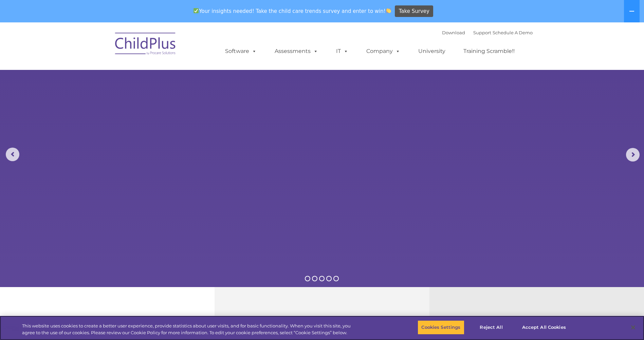 Image resolution: width=644 pixels, height=340 pixels. What do you see at coordinates (432, 51) in the screenshot?
I see `a: University` at bounding box center [432, 51].